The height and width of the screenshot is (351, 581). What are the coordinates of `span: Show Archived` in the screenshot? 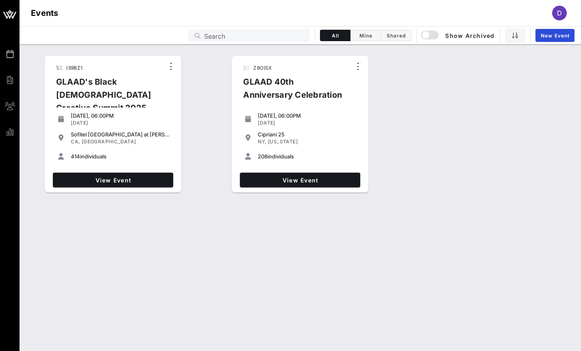 It's located at (458, 35).